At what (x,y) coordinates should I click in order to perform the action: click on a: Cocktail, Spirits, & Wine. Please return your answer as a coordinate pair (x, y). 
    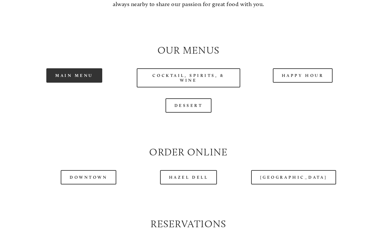
    Looking at the image, I should click on (188, 78).